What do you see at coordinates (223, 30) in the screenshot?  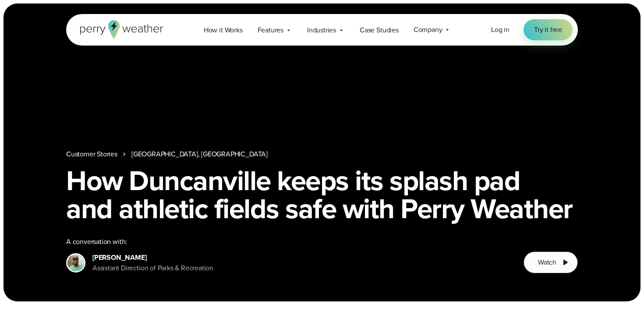 I see `a: How it Works` at bounding box center [223, 30].